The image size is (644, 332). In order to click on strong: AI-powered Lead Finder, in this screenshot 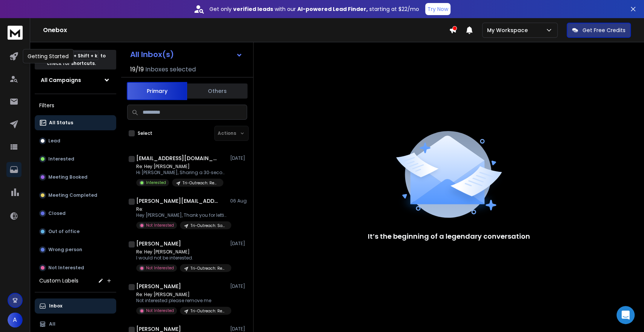, I will do `click(332, 9)`.